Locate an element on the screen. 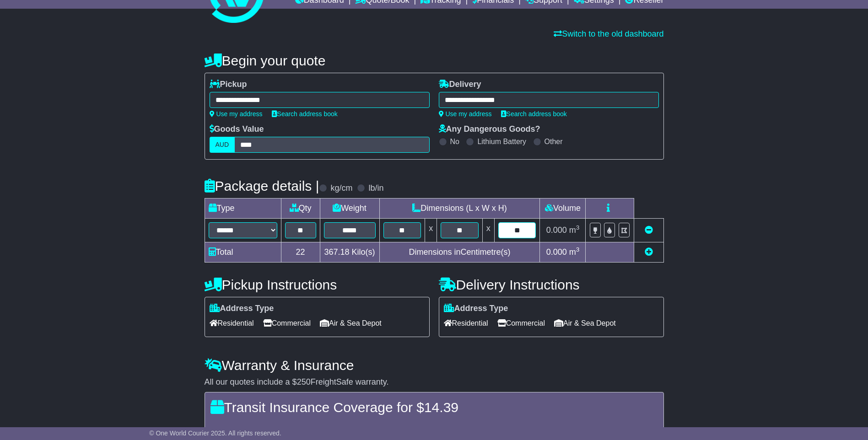 This screenshot has height=440, width=868. td: Volume is located at coordinates (563, 208).